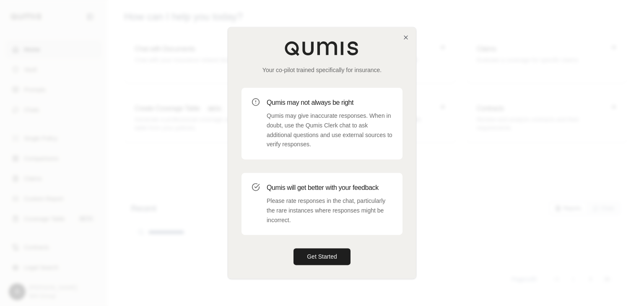  I want to click on p: Please rate responses in the chat, particularly the rare instances where responses might be incor..., so click(330, 211).